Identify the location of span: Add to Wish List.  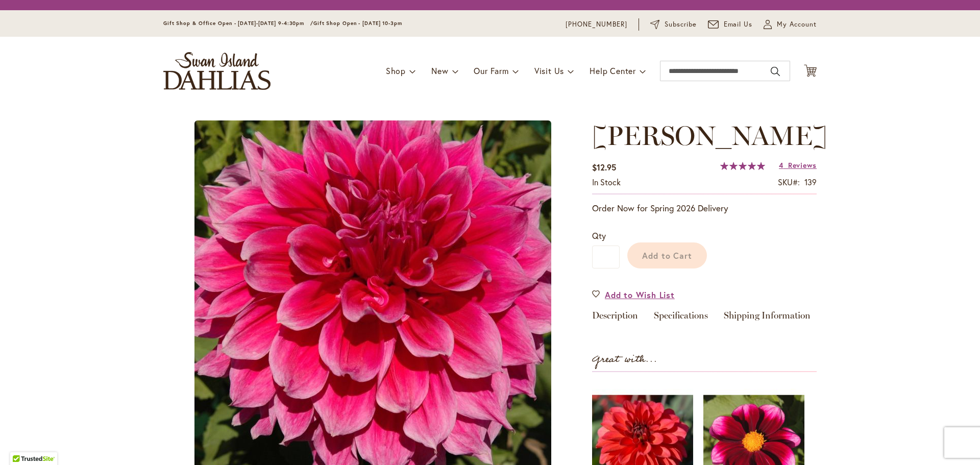
(639, 294).